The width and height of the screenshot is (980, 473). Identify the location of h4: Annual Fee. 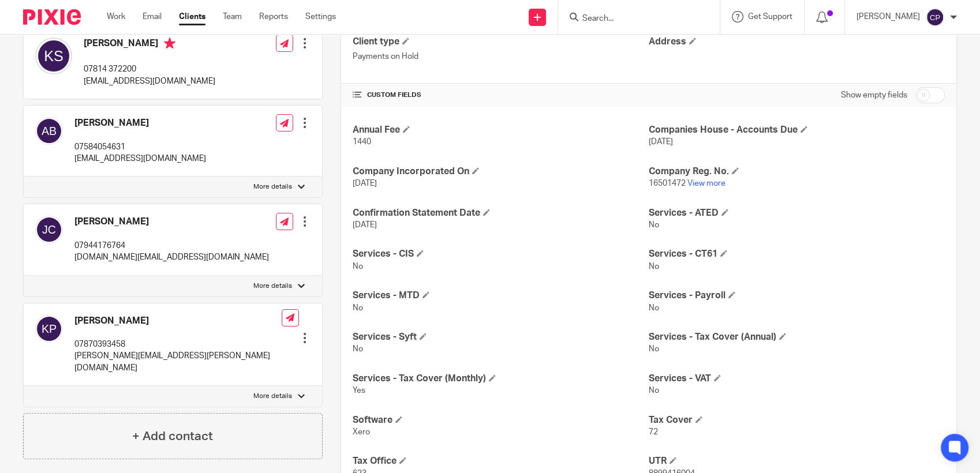
(500, 130).